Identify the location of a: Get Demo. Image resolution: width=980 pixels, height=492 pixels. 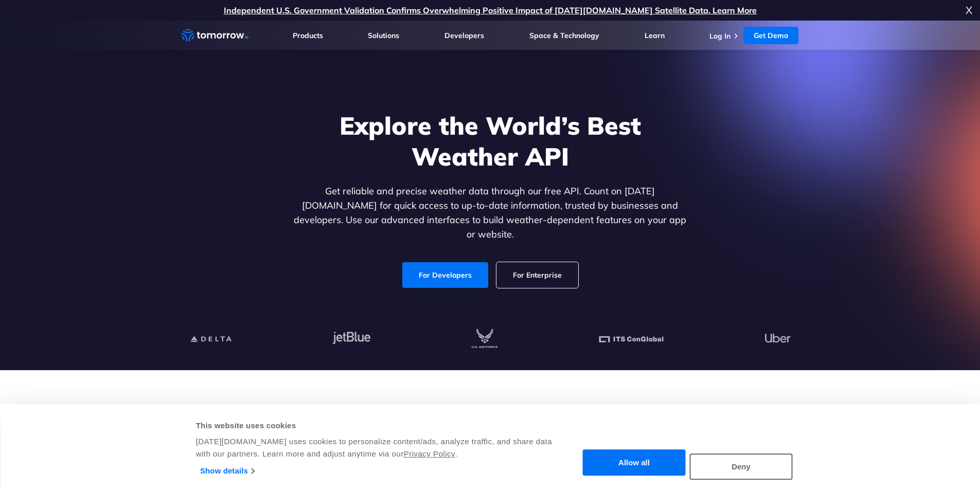
(770, 36).